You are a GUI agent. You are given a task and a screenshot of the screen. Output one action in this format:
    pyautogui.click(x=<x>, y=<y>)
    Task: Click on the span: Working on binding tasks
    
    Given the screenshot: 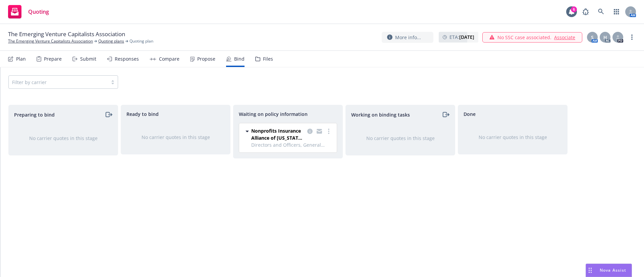 What is the action you would take?
    pyautogui.click(x=381, y=114)
    